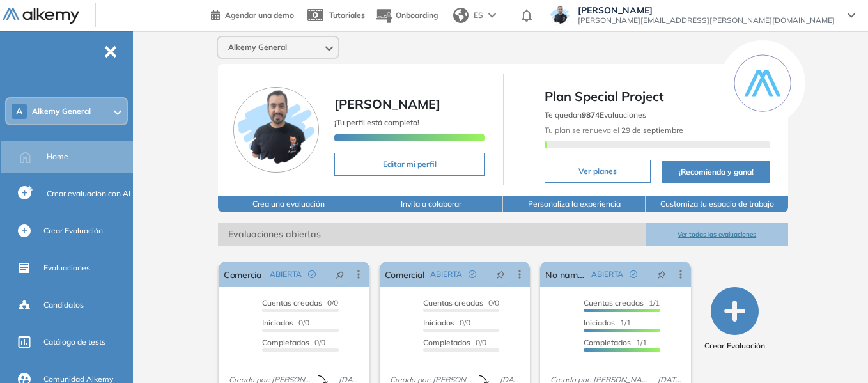 This screenshot has width=868, height=383. What do you see at coordinates (19, 111) in the screenshot?
I see `span: A` at bounding box center [19, 111].